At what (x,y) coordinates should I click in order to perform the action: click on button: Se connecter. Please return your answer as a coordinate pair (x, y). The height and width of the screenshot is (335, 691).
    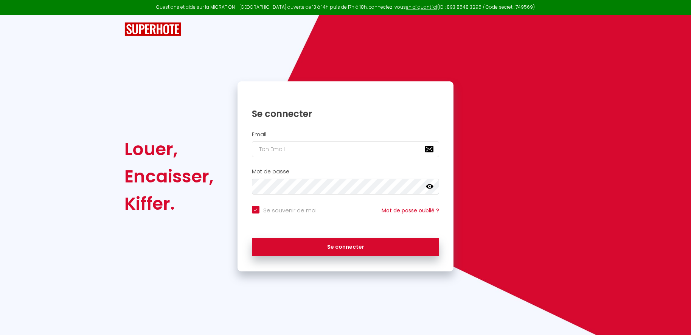
    Looking at the image, I should click on (346, 247).